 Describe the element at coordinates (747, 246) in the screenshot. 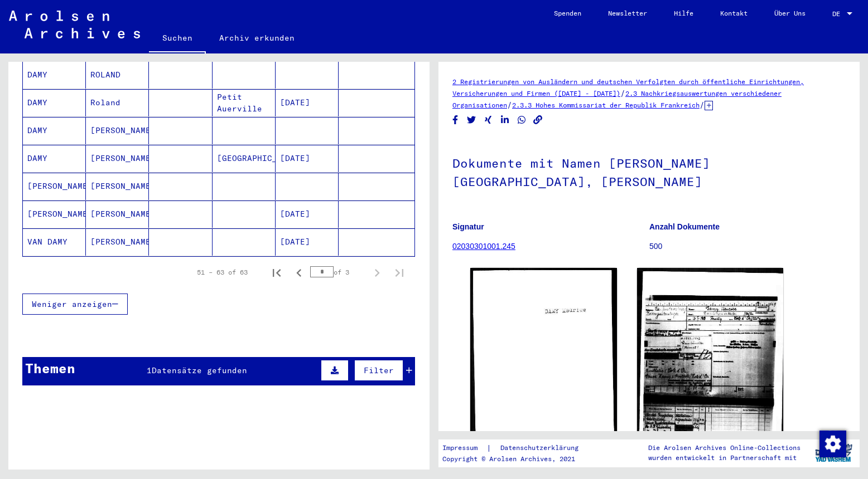

I see `p: 500` at that location.